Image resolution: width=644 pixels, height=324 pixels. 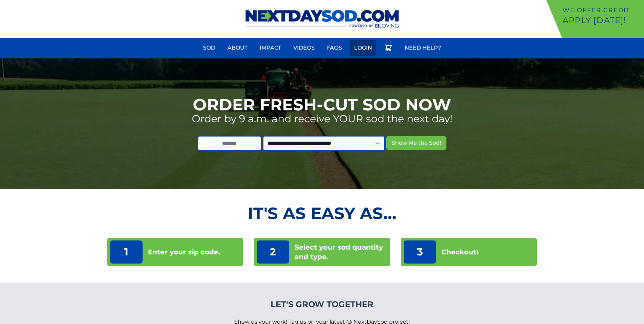 What do you see at coordinates (363, 48) in the screenshot?
I see `a: Login` at bounding box center [363, 48].